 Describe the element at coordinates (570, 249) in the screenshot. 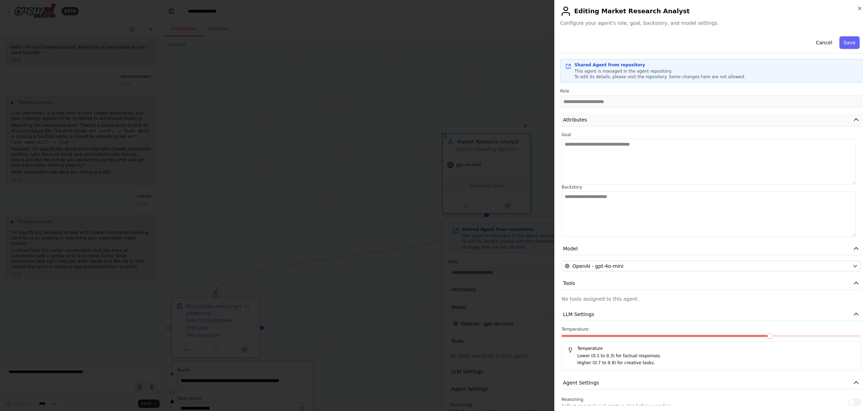

I see `span: Model` at that location.